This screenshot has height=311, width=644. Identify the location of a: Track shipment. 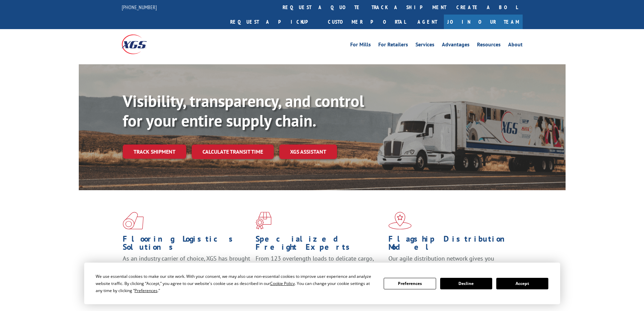
(154, 152).